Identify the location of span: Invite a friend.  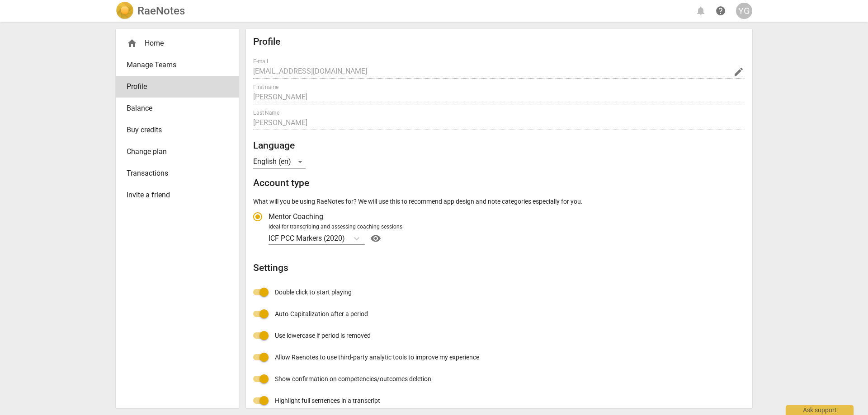
(174, 195).